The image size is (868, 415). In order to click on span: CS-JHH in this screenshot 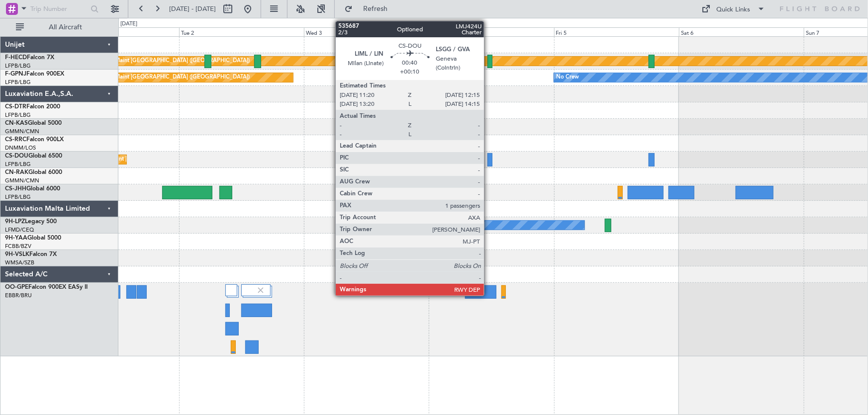, I will do `click(15, 189)`.